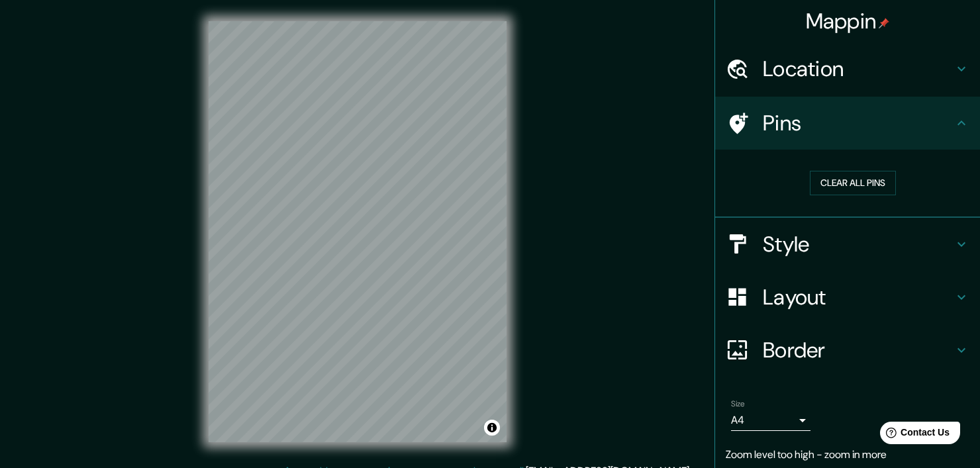 The image size is (980, 468). What do you see at coordinates (848, 69) in the screenshot?
I see `div: Location` at bounding box center [848, 69].